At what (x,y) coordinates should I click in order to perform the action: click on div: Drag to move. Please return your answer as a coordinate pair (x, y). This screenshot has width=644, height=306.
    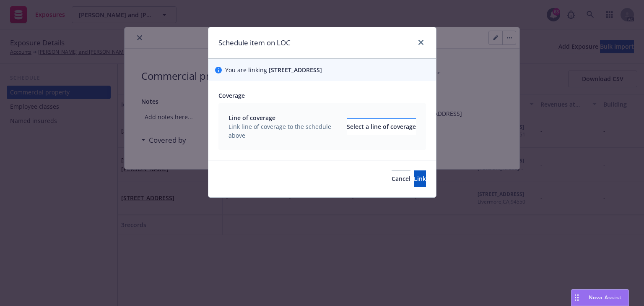
    Looking at the image, I should click on (577, 298).